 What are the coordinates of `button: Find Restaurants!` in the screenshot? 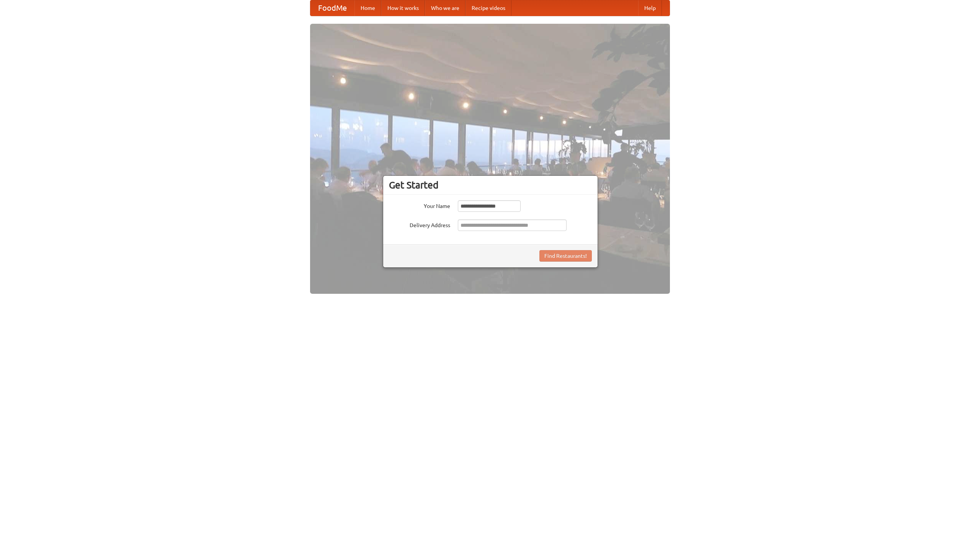 It's located at (566, 256).